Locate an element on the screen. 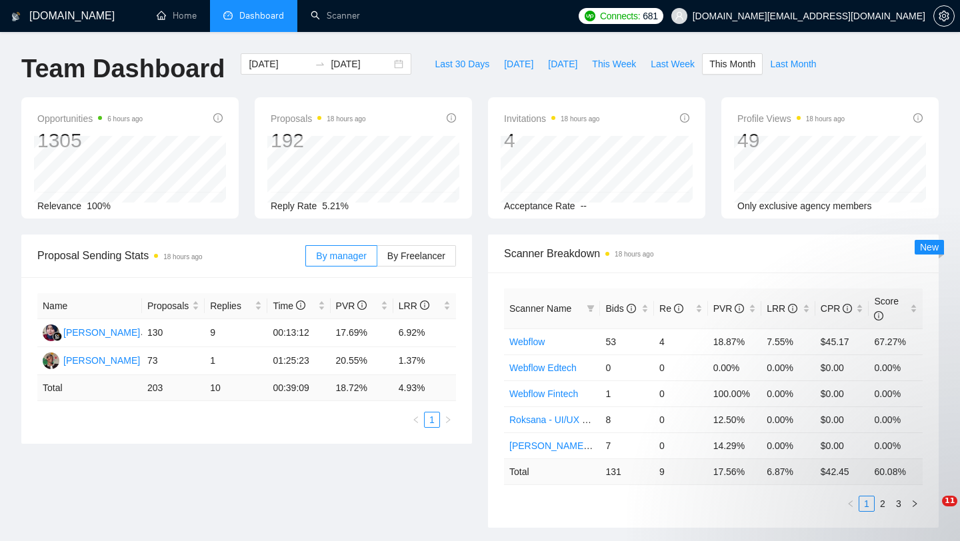 Image resolution: width=960 pixels, height=541 pixels. button: setting is located at coordinates (944, 16).